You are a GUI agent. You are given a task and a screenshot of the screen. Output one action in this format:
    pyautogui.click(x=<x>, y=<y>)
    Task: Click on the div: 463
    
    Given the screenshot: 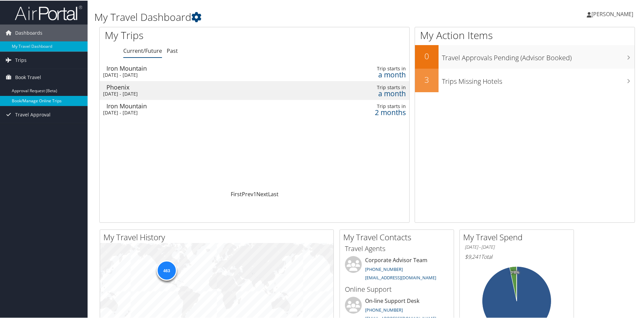 What is the action you would take?
    pyautogui.click(x=166, y=270)
    